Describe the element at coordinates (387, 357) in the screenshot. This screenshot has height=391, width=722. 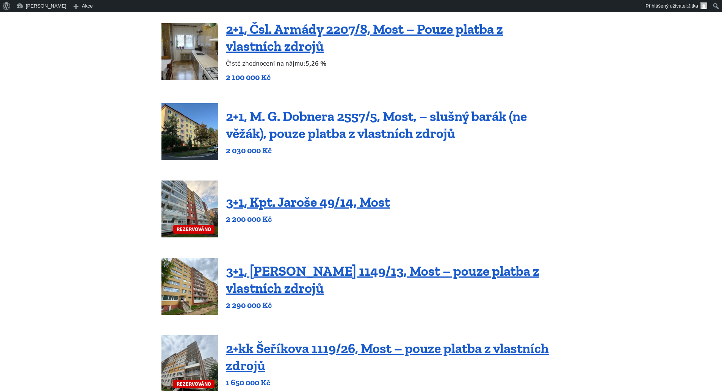
I see `a: 2+kk Šeříkova 1119/26, Most – pouze platba z vlastních zdrojů` at that location.